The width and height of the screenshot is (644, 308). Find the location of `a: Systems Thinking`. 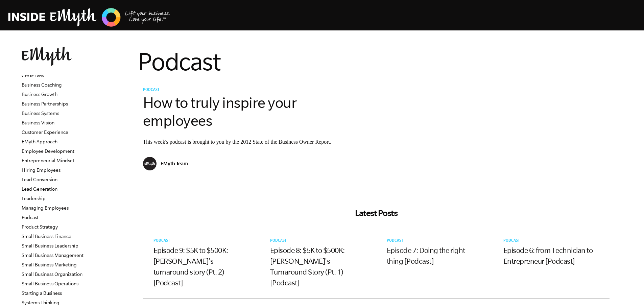

a: Systems Thinking is located at coordinates (40, 302).